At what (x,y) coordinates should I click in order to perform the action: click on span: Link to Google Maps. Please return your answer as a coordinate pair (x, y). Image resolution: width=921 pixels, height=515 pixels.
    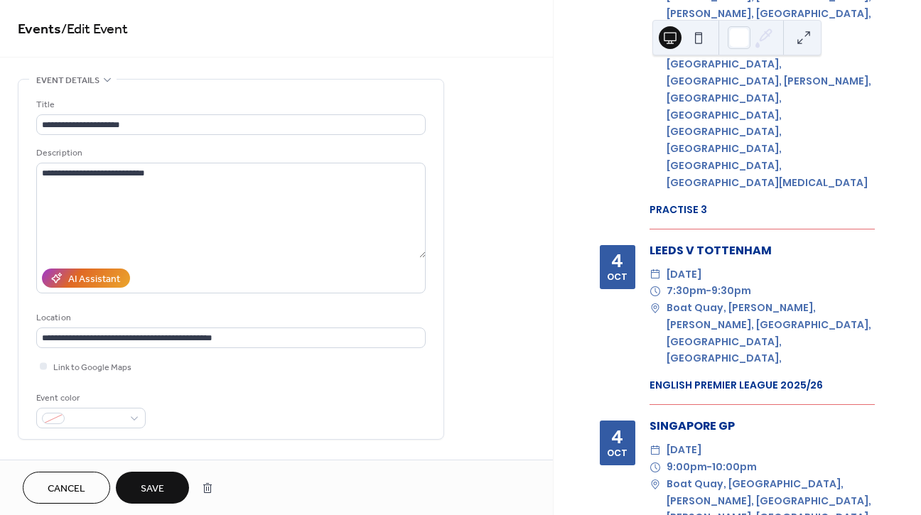
    Looking at the image, I should click on (92, 367).